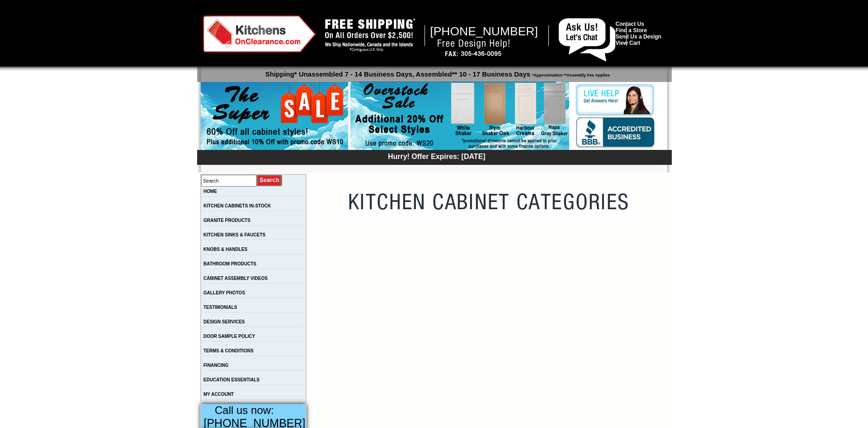 Image resolution: width=868 pixels, height=428 pixels. I want to click on a: Contact Us, so click(630, 24).